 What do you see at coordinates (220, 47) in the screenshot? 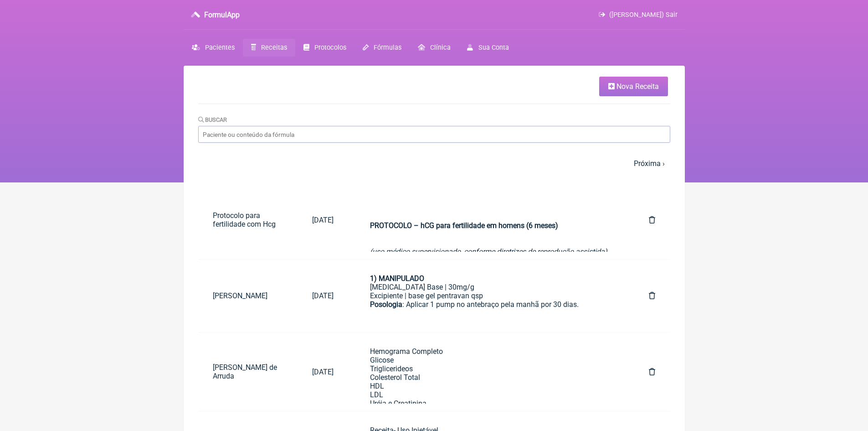
I see `span: Pacientes` at bounding box center [220, 47].